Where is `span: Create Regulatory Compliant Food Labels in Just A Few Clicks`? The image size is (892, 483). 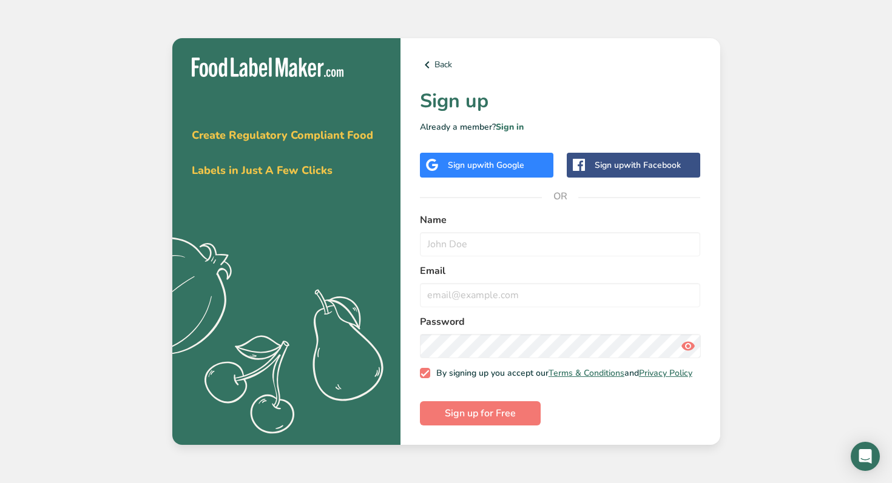
span: Create Regulatory Compliant Food Labels in Just A Few Clicks is located at coordinates (282, 153).